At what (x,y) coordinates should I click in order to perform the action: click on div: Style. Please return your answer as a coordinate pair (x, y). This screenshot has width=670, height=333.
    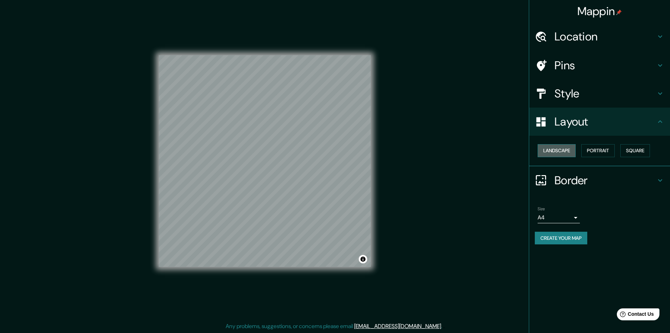
    Looking at the image, I should click on (599, 94).